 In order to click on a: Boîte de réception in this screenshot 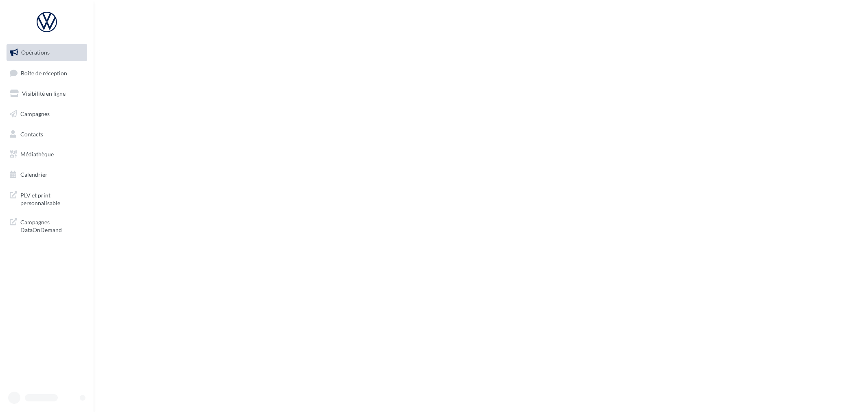, I will do `click(47, 73)`.